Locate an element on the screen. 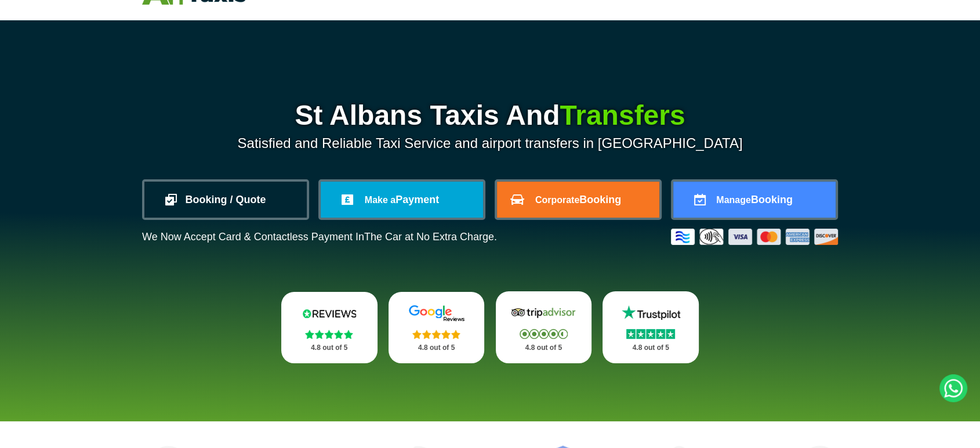  span: Make a is located at coordinates (379, 200).